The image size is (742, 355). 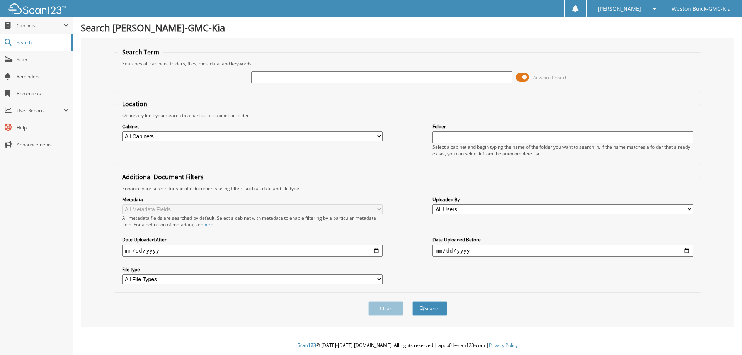 I want to click on input: end, so click(x=563, y=251).